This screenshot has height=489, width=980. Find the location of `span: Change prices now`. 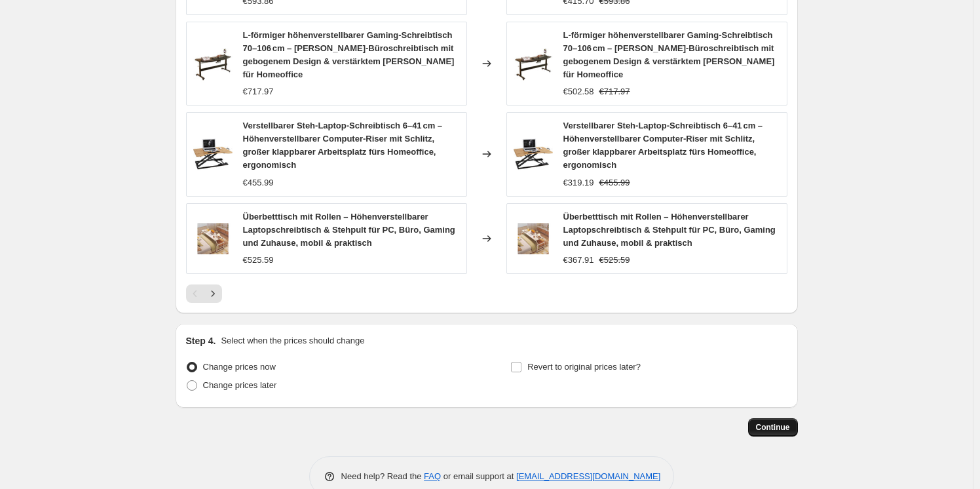

span: Change prices now is located at coordinates (239, 366).